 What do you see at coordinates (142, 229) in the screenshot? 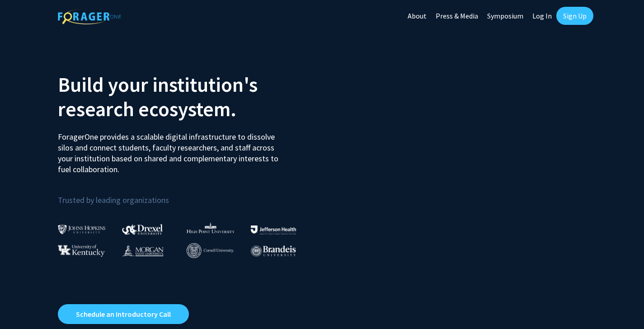
I see `img: Drexel University` at bounding box center [142, 229].